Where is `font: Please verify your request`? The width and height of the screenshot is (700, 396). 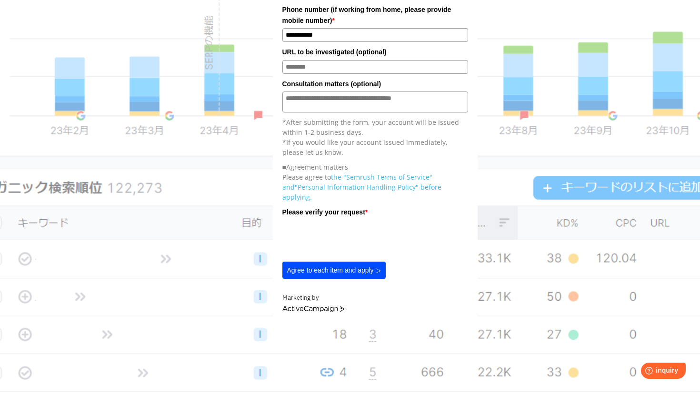
font: Please verify your request is located at coordinates (324, 212).